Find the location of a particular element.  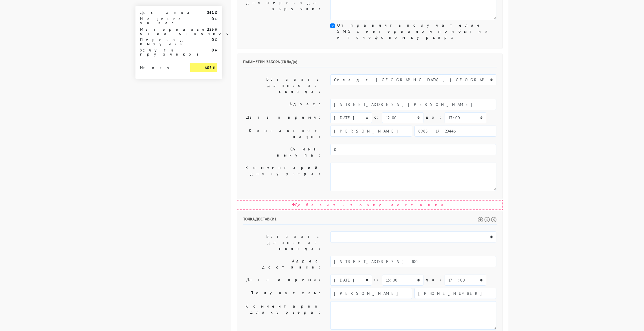

div: Перевод выручки is located at coordinates (161, 42).